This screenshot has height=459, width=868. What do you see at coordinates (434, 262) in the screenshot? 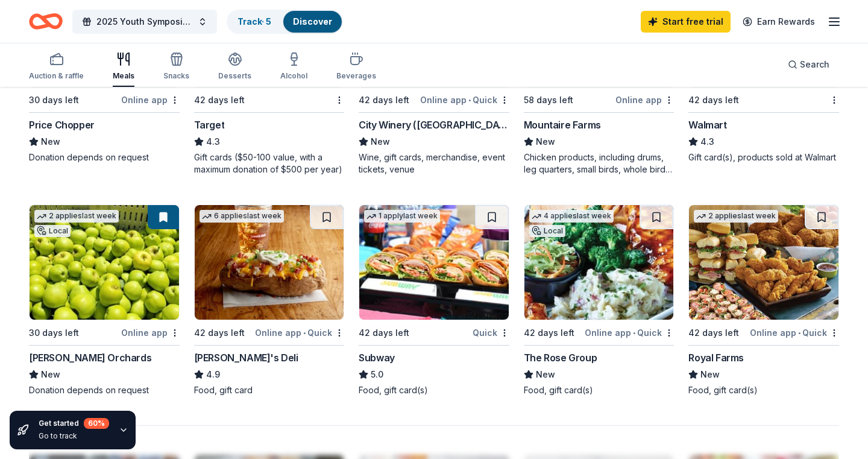
I see `img: Image for Subway` at bounding box center [434, 262].